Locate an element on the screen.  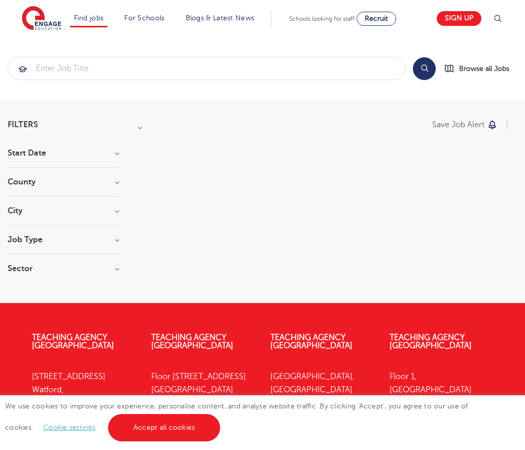
button: Search is located at coordinates (424, 68).